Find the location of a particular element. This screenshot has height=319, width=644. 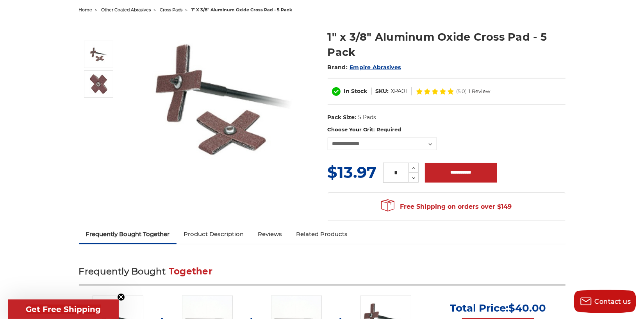

img: Abrasive Cross Pad is located at coordinates (98, 84).